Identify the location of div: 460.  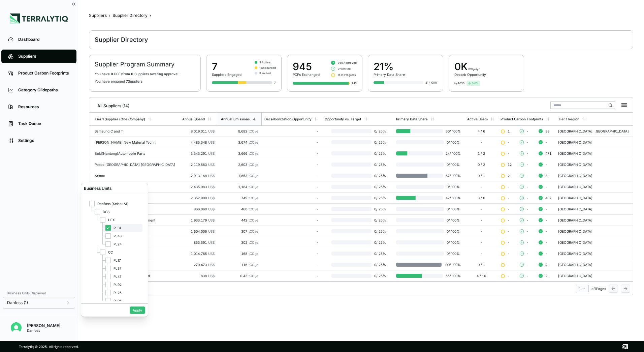
(240, 209).